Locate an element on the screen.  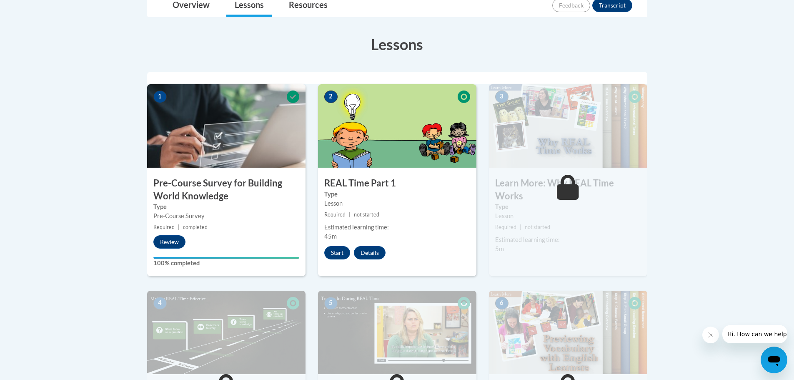
h3: REAL Time Part 1 is located at coordinates (397, 183).